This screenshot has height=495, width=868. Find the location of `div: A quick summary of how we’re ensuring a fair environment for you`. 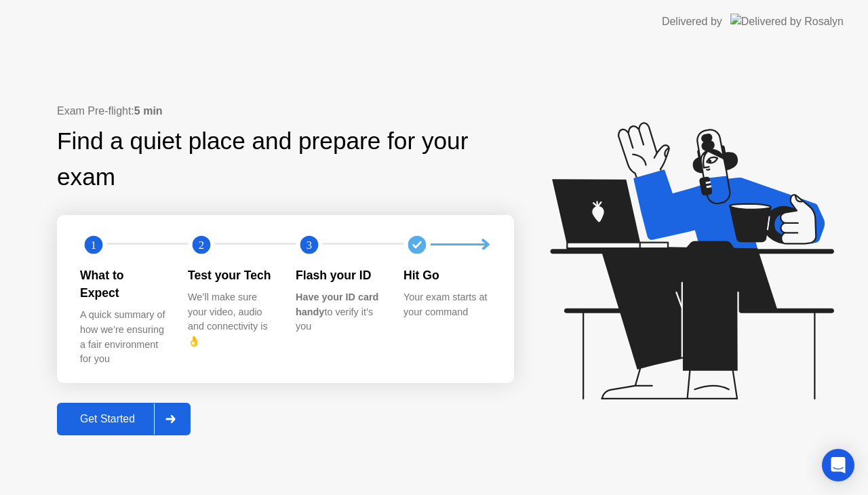

div: A quick summary of how we’re ensuring a fair environment for you is located at coordinates (123, 337).